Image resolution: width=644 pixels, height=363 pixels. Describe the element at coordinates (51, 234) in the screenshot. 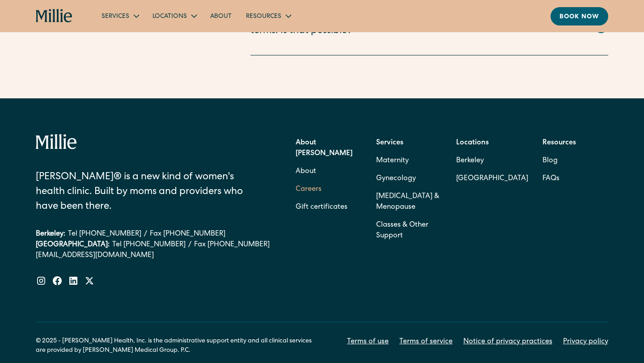

I see `div: Berkeley:` at that location.